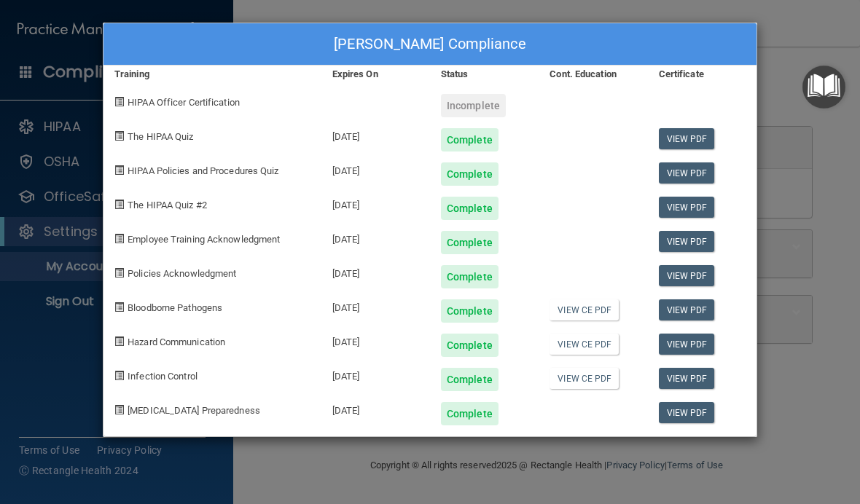 This screenshot has width=860, height=504. What do you see at coordinates (484, 75) in the screenshot?
I see `div: Status` at bounding box center [484, 75].